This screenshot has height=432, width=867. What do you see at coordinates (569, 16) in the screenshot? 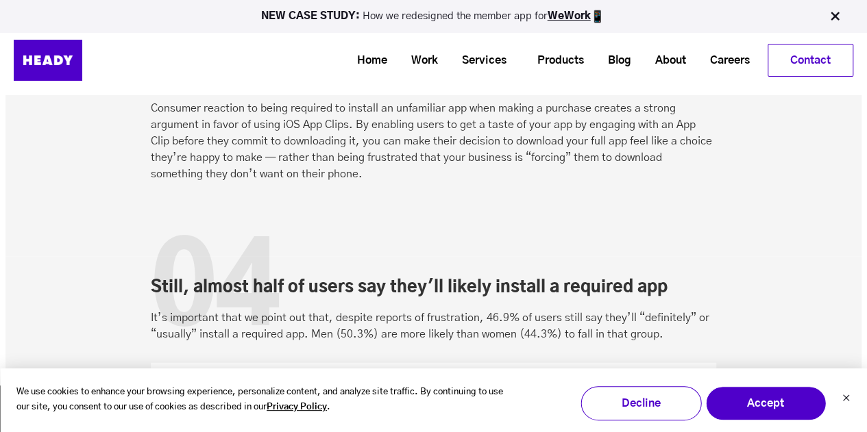
I see `a: WeWork` at bounding box center [569, 16].